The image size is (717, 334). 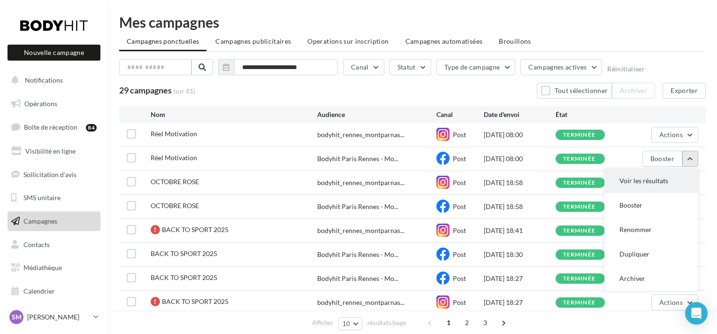 I want to click on span: Campagnes publicitaires, so click(x=253, y=41).